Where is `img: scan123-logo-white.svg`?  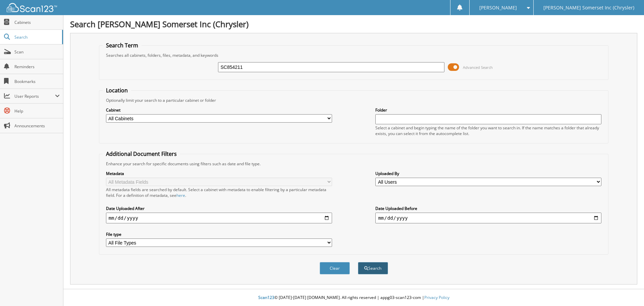
img: scan123-logo-white.svg is located at coordinates (32, 8).